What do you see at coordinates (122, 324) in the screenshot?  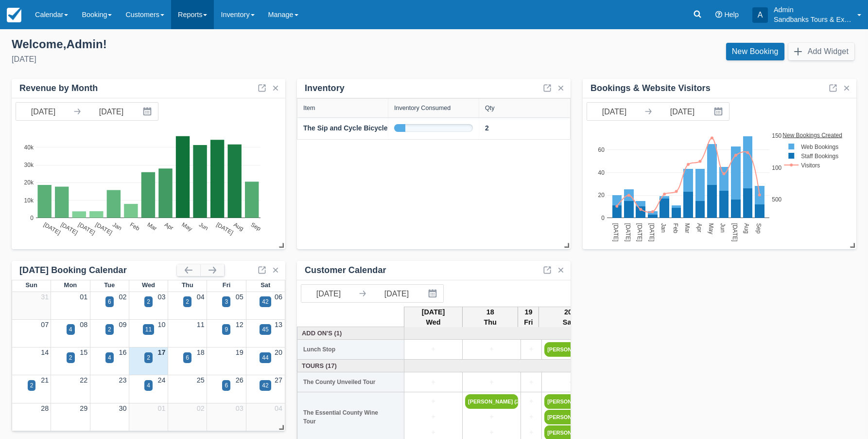 I see `a: 09` at bounding box center [122, 324].